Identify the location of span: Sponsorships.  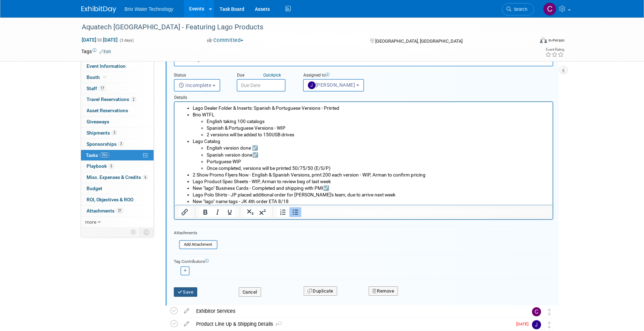
(105, 144).